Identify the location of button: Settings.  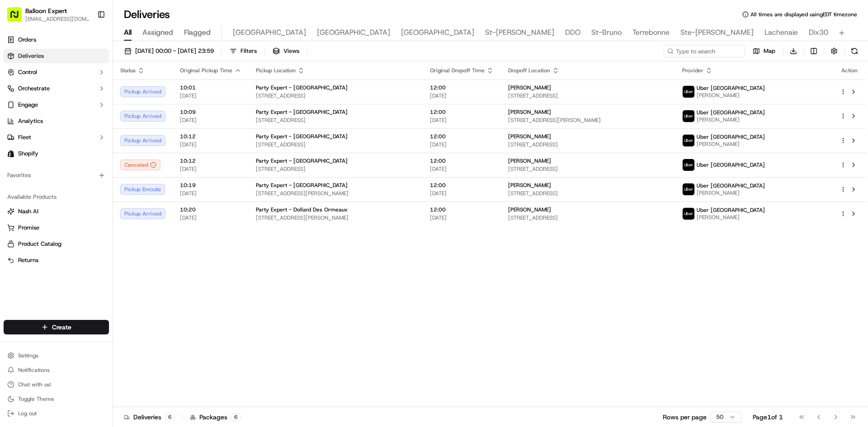
(56, 356).